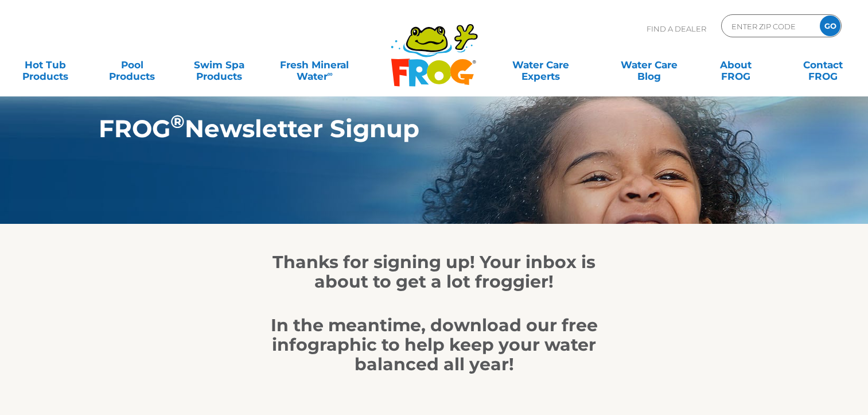  What do you see at coordinates (736, 65) in the screenshot?
I see `a: AboutFROG` at bounding box center [736, 65].